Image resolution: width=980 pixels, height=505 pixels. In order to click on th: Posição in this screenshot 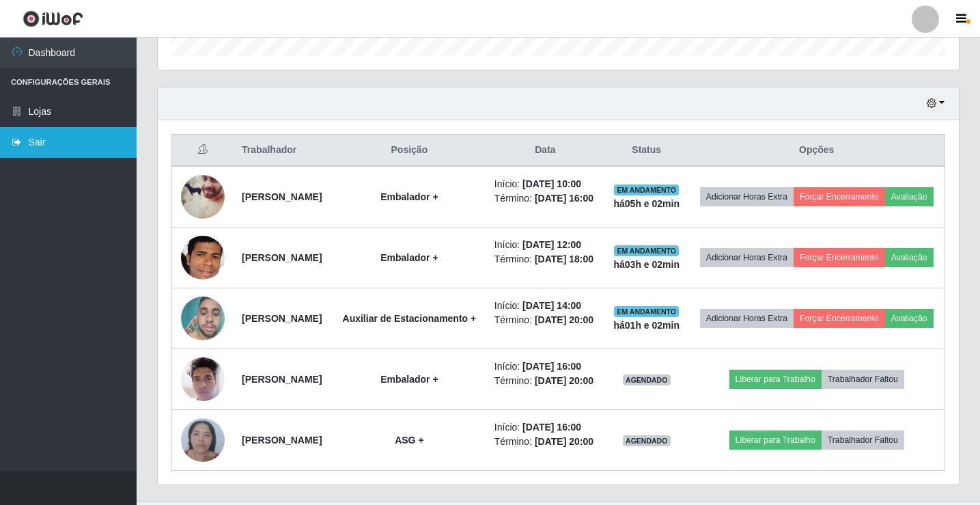, I will do `click(409, 151)`.